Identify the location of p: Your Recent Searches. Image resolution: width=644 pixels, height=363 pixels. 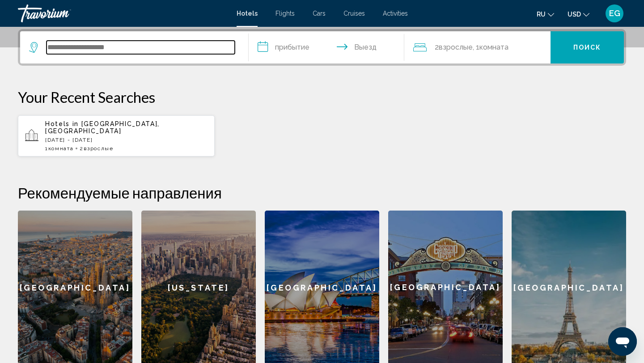
(322, 97).